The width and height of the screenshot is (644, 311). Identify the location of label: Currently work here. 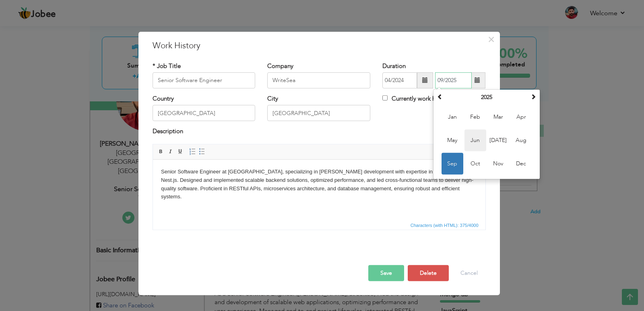
(413, 99).